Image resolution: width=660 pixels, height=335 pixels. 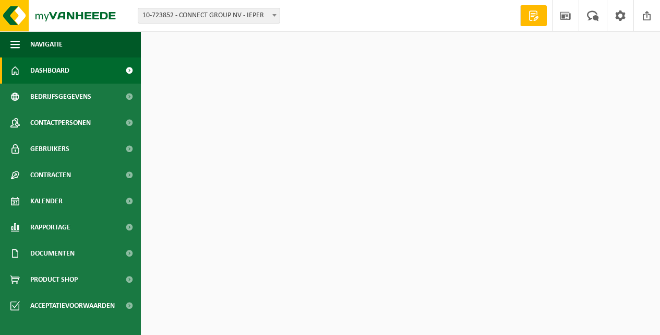 What do you see at coordinates (54, 279) in the screenshot?
I see `span: Product Shop` at bounding box center [54, 279].